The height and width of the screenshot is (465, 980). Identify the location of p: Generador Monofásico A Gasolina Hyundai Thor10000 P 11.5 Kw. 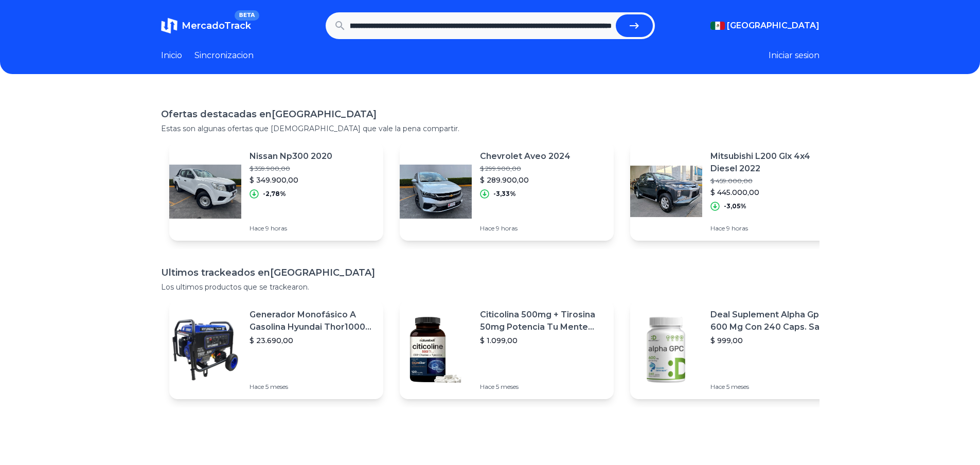
(312, 321).